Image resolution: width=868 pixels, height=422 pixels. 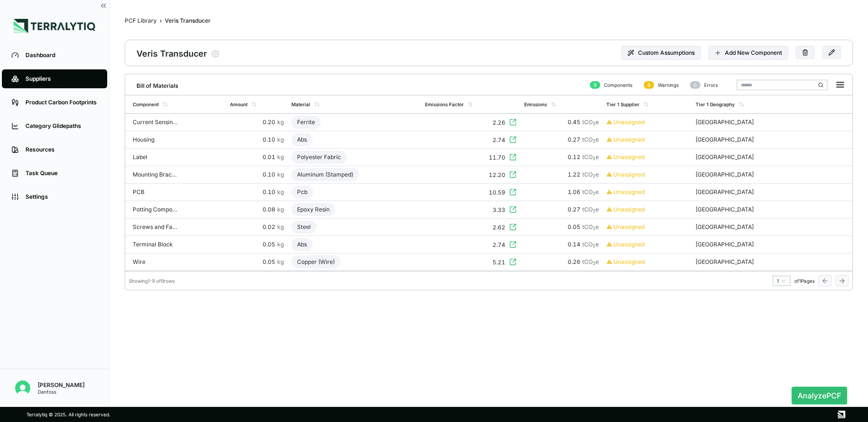 I want to click on div: 1.06, so click(x=561, y=192).